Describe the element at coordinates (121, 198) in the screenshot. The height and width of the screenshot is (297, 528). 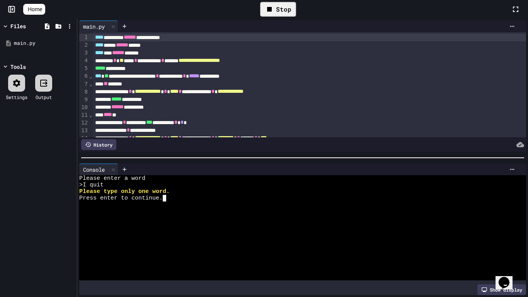
I see `span: Press enter to continue.` at that location.